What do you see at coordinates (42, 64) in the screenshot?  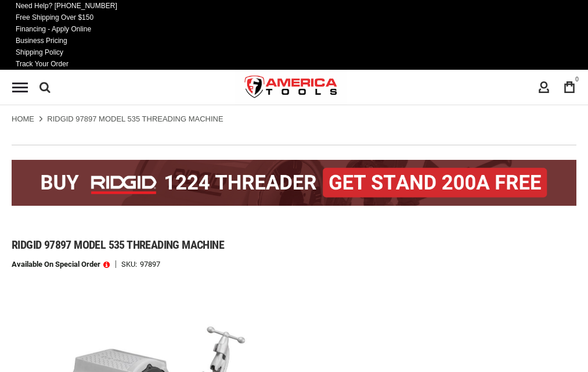 I see `a: Track Your Order` at bounding box center [42, 64].